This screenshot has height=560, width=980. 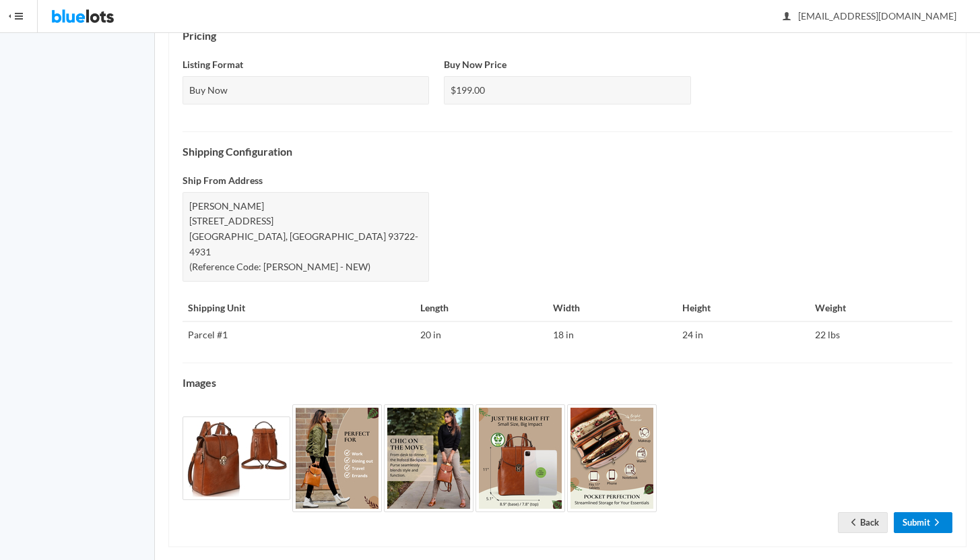 I want to click on th: Shipping Unit, so click(x=298, y=308).